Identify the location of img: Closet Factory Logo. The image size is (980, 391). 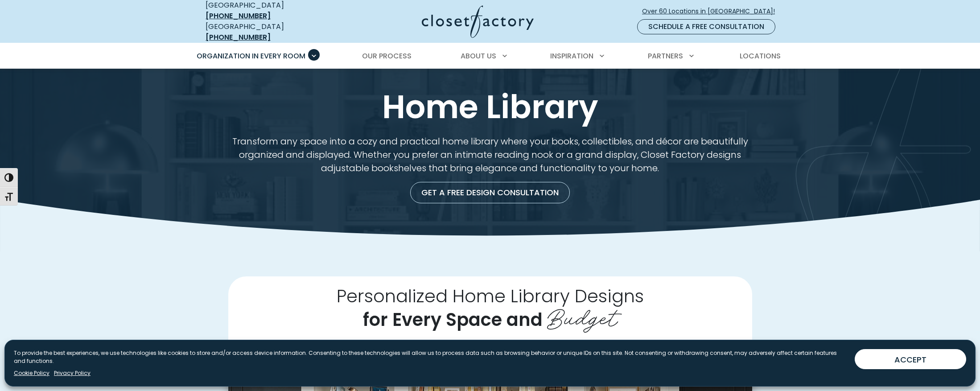
(477, 21).